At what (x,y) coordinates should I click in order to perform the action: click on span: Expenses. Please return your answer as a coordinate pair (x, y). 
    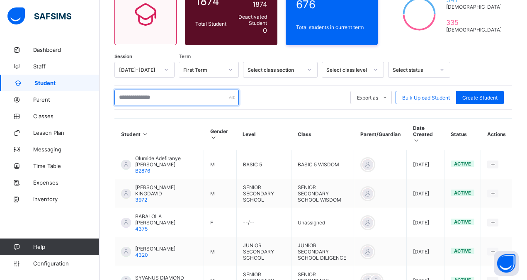
    Looking at the image, I should click on (66, 182).